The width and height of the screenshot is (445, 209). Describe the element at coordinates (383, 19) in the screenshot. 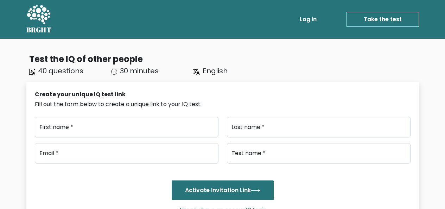

I see `a: Take the test` at that location.